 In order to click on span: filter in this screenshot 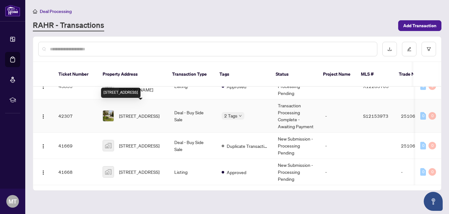, I will do `click(429, 49)`.